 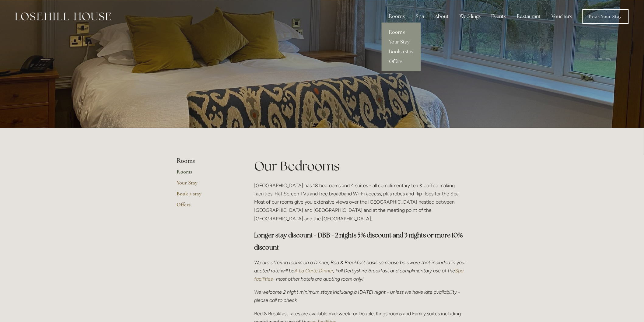 What do you see at coordinates (419, 17) in the screenshot?
I see `div: Spa` at bounding box center [419, 17].